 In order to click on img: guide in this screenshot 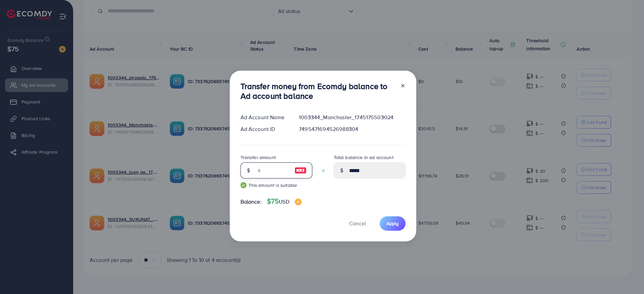, I will do `click(243, 185)`.